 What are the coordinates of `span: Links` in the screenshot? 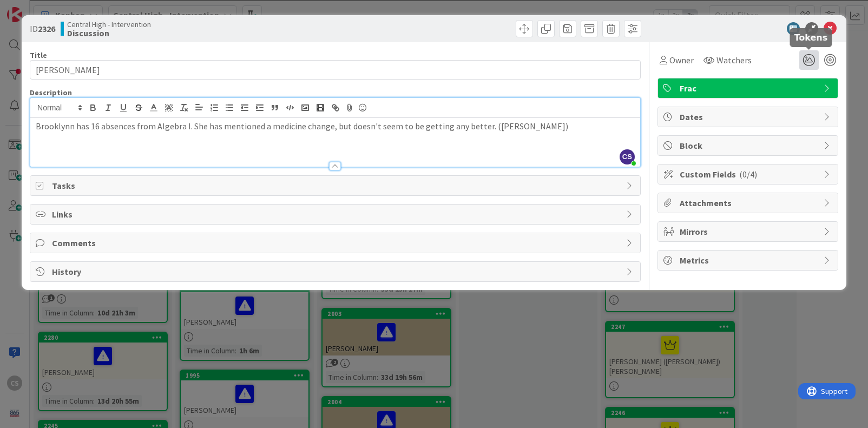 It's located at (336, 214).